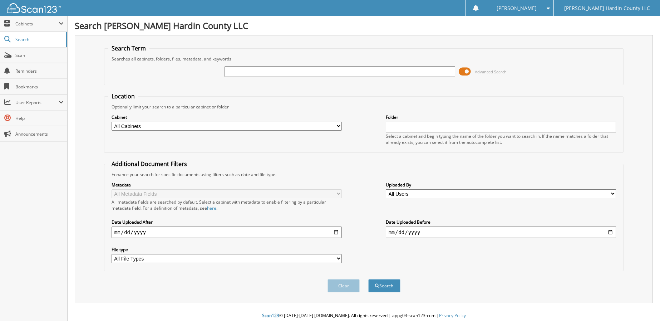 This screenshot has width=660, height=321. Describe the element at coordinates (364, 59) in the screenshot. I see `div: Searches all cabinets, folders, files, metadata, and keywords` at that location.